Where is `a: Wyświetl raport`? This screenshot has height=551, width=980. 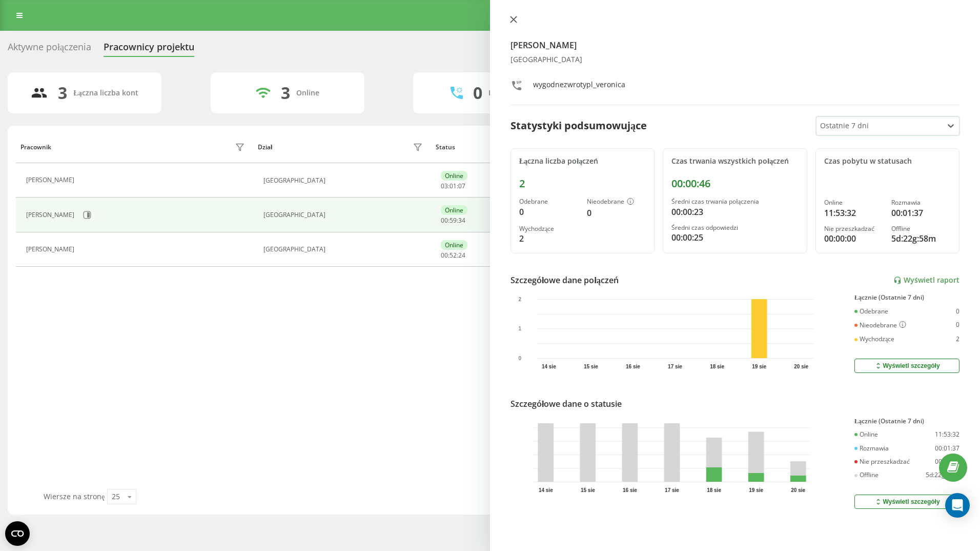 a: Wyświetl raport is located at coordinates (927, 280).